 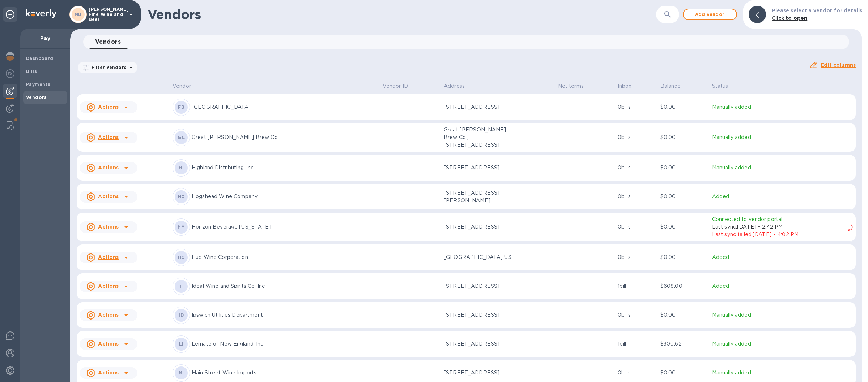 What do you see at coordinates (675, 86) in the screenshot?
I see `span: Balance` at bounding box center [675, 86].